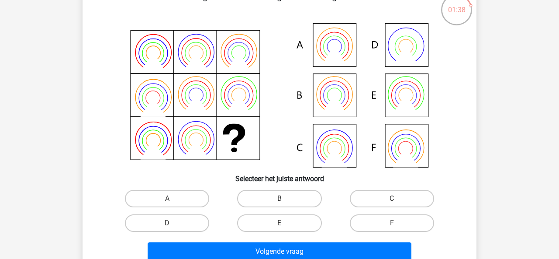  Describe the element at coordinates (279, 223) in the screenshot. I see `label: E` at that location.